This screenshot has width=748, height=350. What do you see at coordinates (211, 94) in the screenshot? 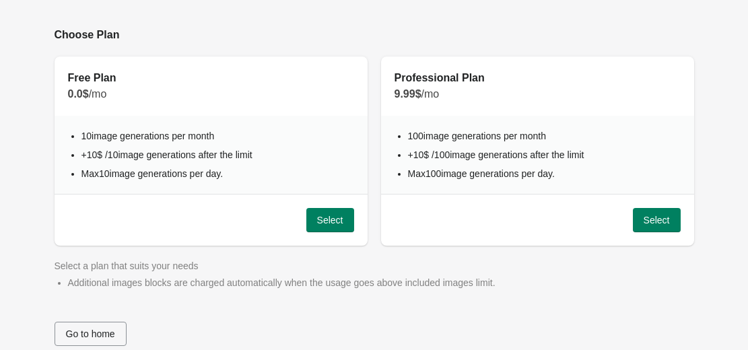
I see `div: 0.0 $` at bounding box center [211, 94].